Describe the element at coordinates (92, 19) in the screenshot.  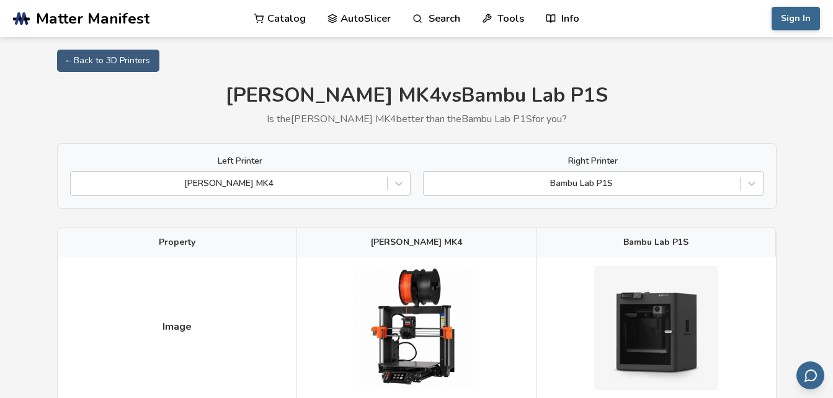
I see `span: Matter Manifest` at that location.